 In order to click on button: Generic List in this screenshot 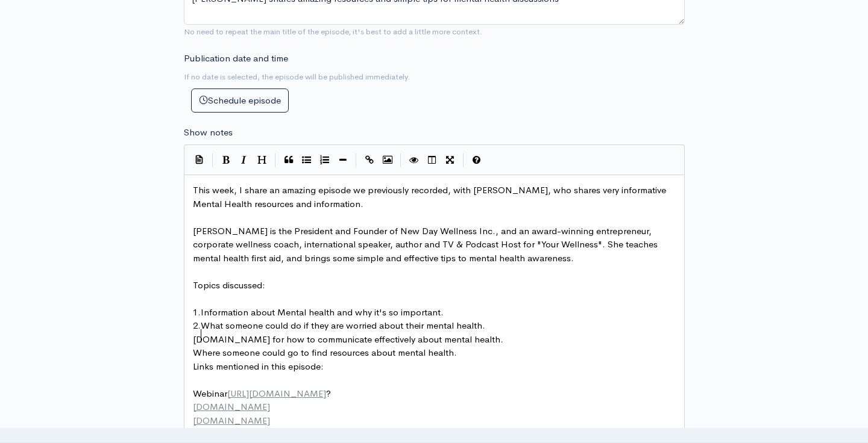, I will do `click(307, 160)`.